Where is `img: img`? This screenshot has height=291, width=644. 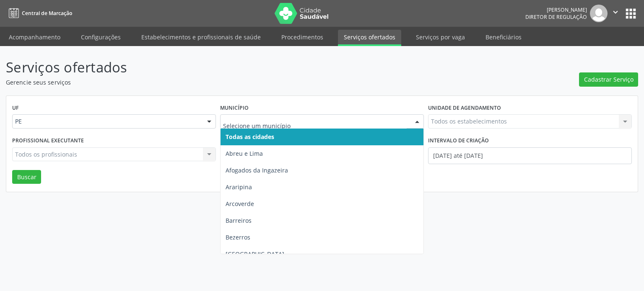 img: img is located at coordinates (599, 13).